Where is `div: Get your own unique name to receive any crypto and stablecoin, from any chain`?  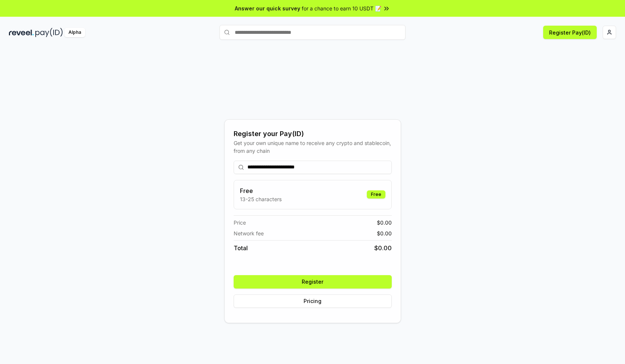 div: Get your own unique name to receive any crypto and stablecoin, from any chain is located at coordinates (312, 147).